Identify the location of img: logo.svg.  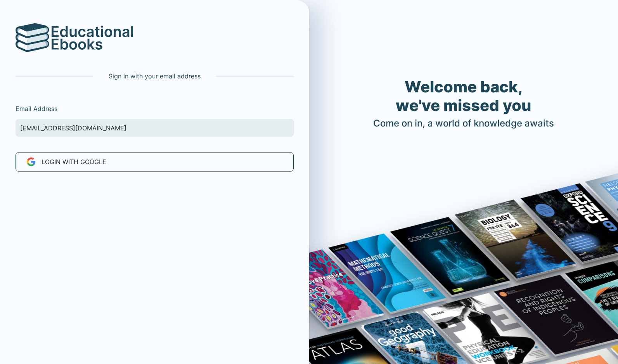
(33, 38).